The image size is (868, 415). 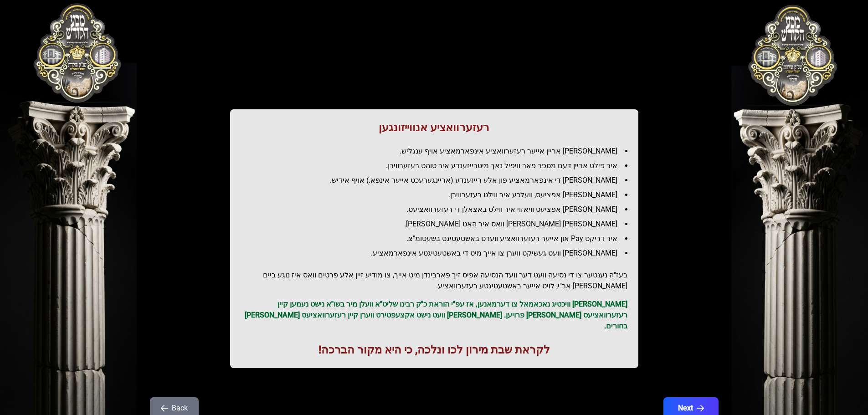 I want to click on h1: לקראת שבת מירון לכו ונלכה, כי היא מקור הברכה!, so click(x=434, y=349).